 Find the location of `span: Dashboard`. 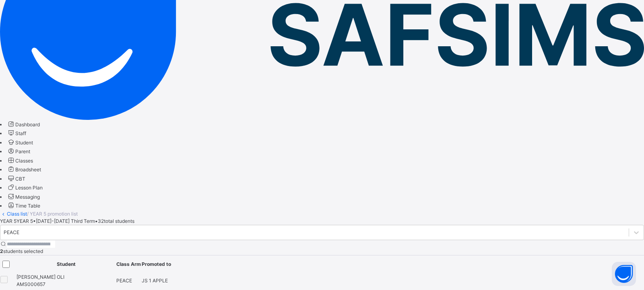

span: Dashboard is located at coordinates (27, 124).